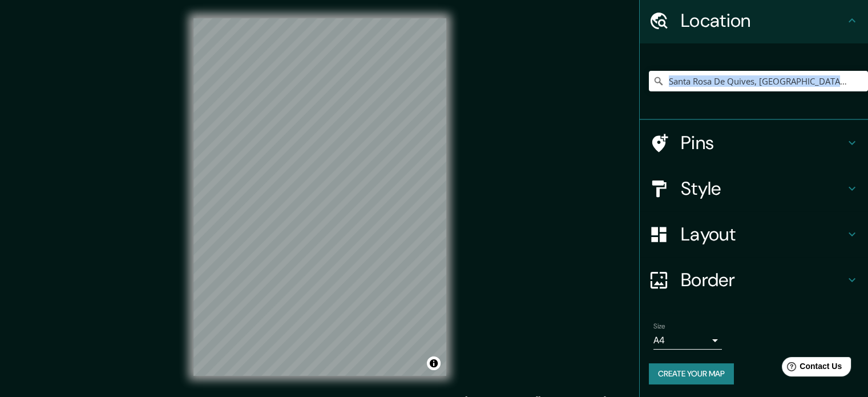 This screenshot has height=397, width=868. Describe the element at coordinates (754, 234) in the screenshot. I see `div: Layout` at that location.